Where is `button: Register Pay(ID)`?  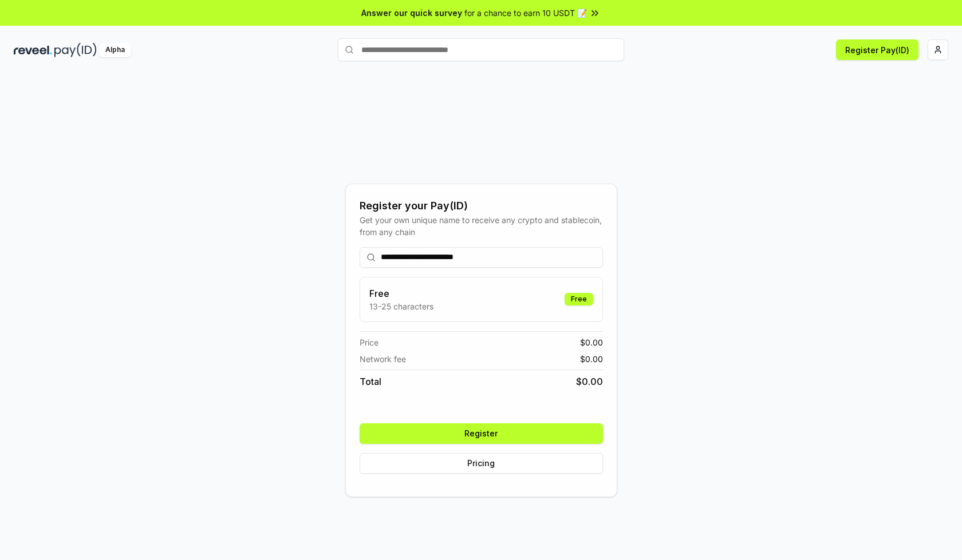
button: Register Pay(ID) is located at coordinates (877, 50).